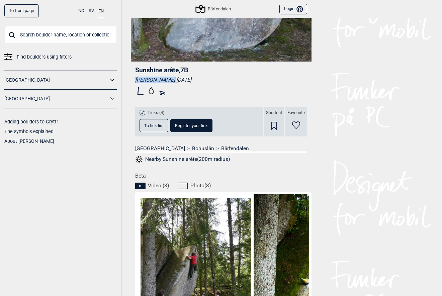 The width and height of the screenshot is (442, 296). Describe the element at coordinates (274, 121) in the screenshot. I see `div: Shortcut` at that location.